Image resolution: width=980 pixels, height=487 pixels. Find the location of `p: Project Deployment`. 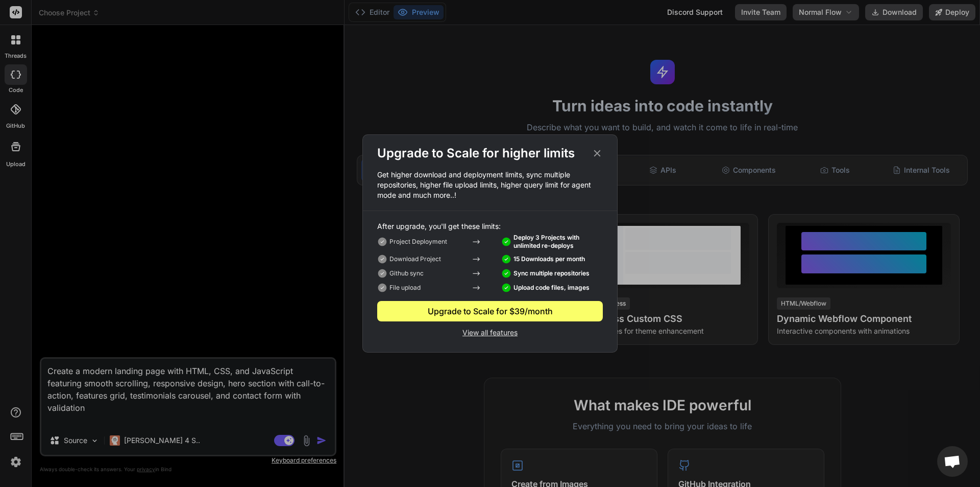

p: Project Deployment is located at coordinates (418, 242).